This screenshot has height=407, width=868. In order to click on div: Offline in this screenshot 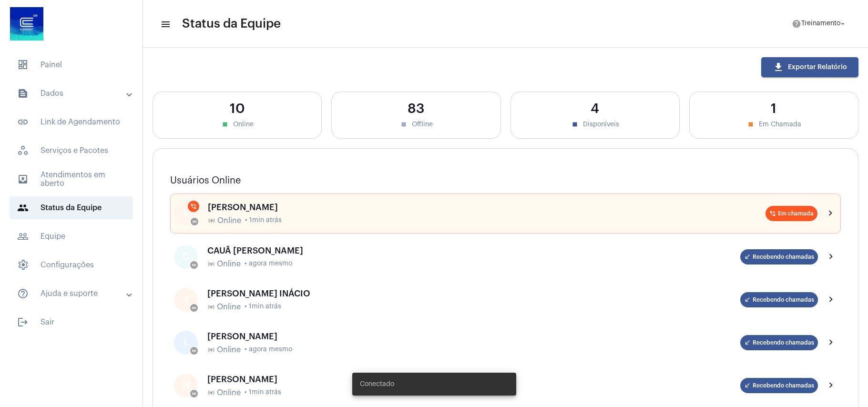, I will do `click(416, 124)`.